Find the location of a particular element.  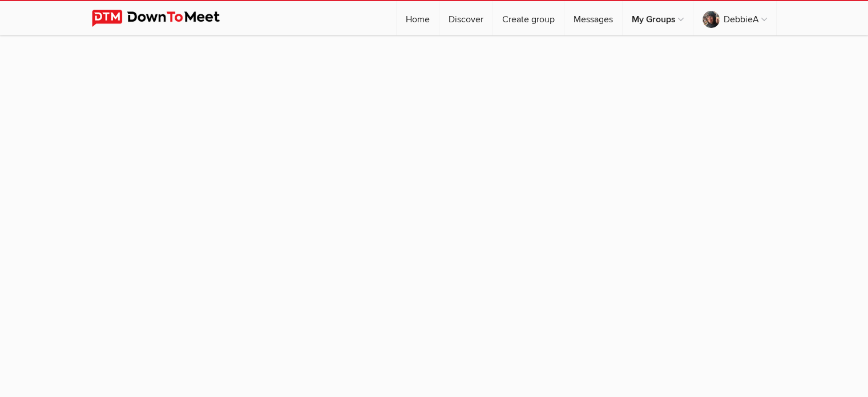

a: Discover is located at coordinates (466, 18).